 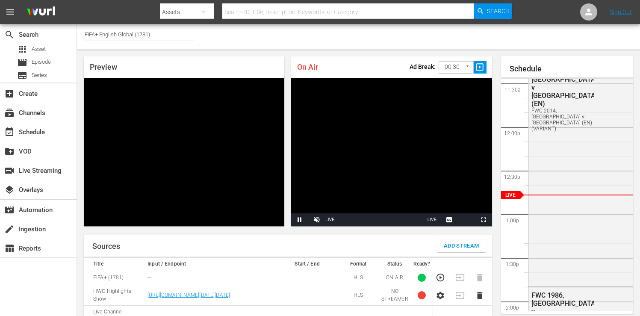 What do you see at coordinates (433, 220) in the screenshot?
I see `button: Seek to live, currently playing live` at bounding box center [433, 220].